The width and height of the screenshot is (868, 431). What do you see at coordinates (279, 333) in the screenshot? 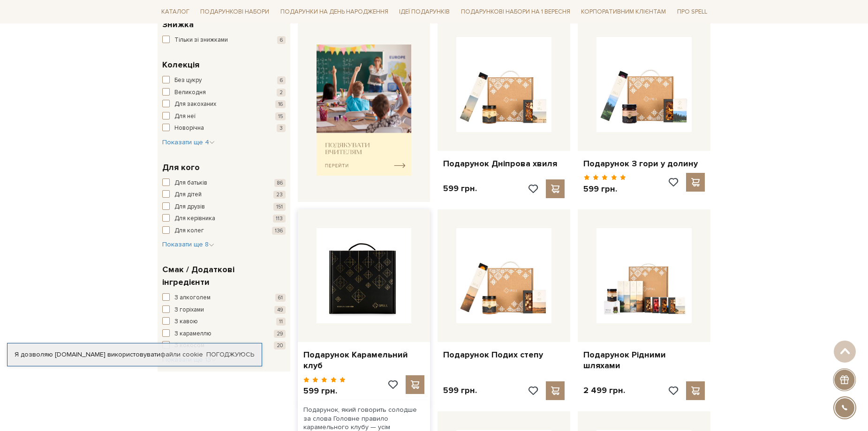
I see `span: 29` at bounding box center [279, 333].